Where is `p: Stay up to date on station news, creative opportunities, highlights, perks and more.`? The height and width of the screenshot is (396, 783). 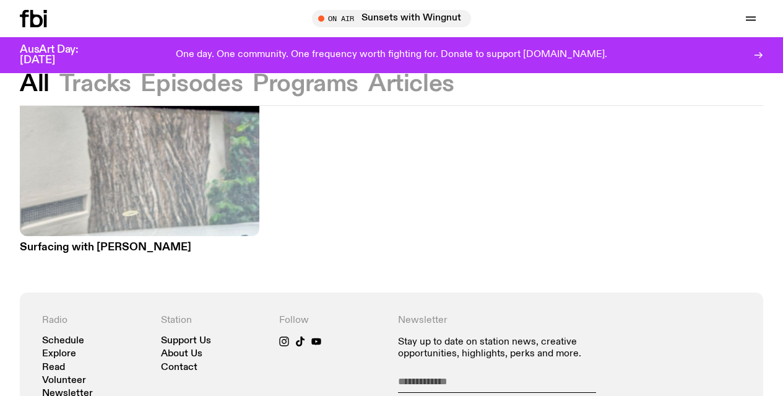 p: Stay up to date on station news, creative opportunities, highlights, perks and more. is located at coordinates (510, 348).